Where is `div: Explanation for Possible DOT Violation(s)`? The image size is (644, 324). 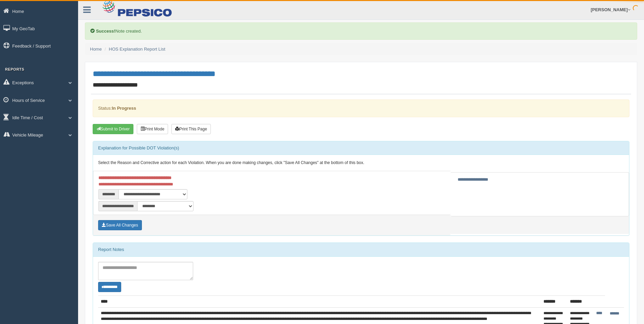
div: Explanation for Possible DOT Violation(s) is located at coordinates (361, 148).